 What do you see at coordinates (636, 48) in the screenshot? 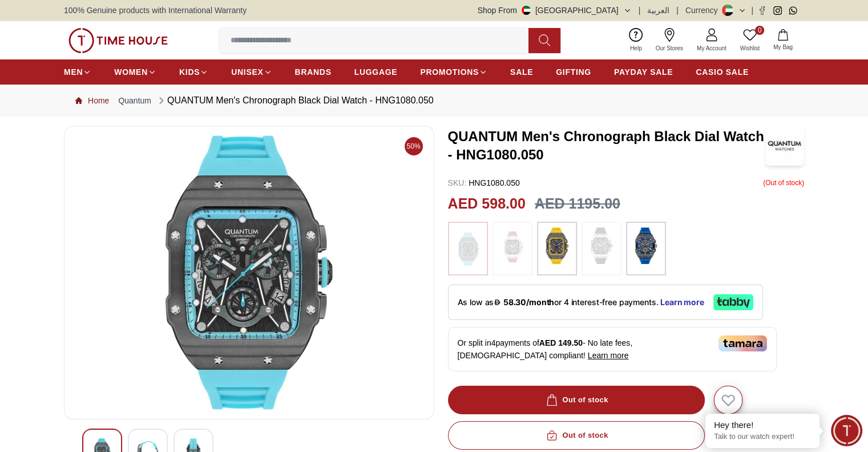
I see `span: Help` at bounding box center [636, 48].